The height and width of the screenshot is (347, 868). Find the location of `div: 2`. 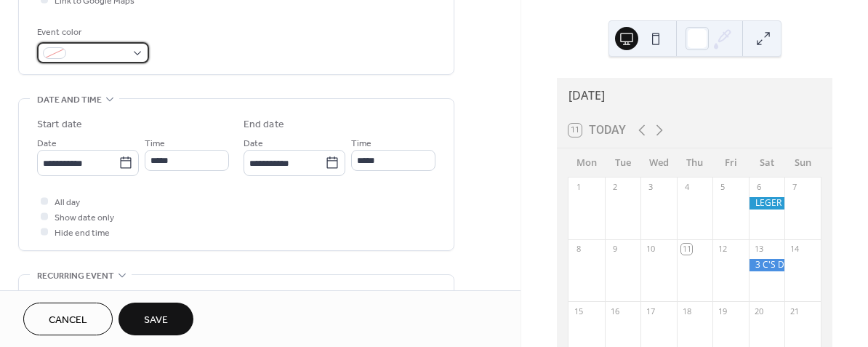

div: 2 is located at coordinates (614, 187).